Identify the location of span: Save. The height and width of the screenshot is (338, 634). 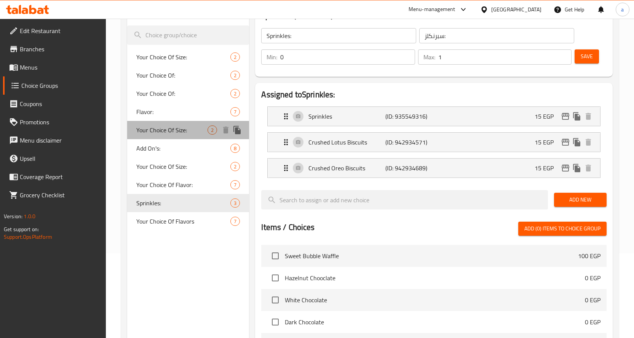
(587, 56).